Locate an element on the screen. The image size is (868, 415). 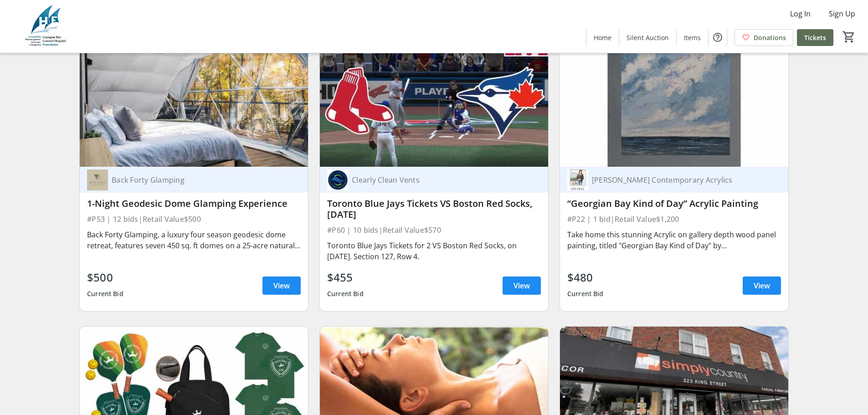
div: Take home this stunning Acrylic on gallery depth wood panel painting, titled "Georgian Bay Kind o... is located at coordinates (674, 240).